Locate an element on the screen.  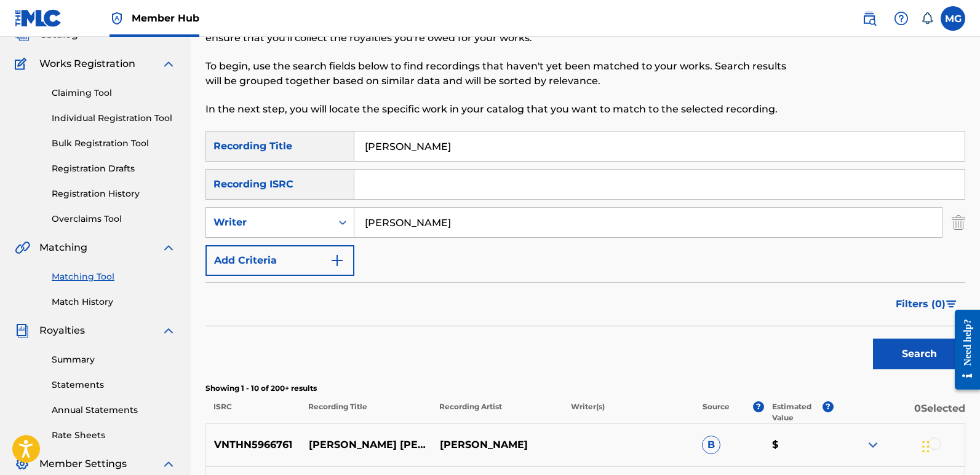
p: In the next step, you will locate the specific work in your catalog that you want to match to the... is located at coordinates (498, 109).